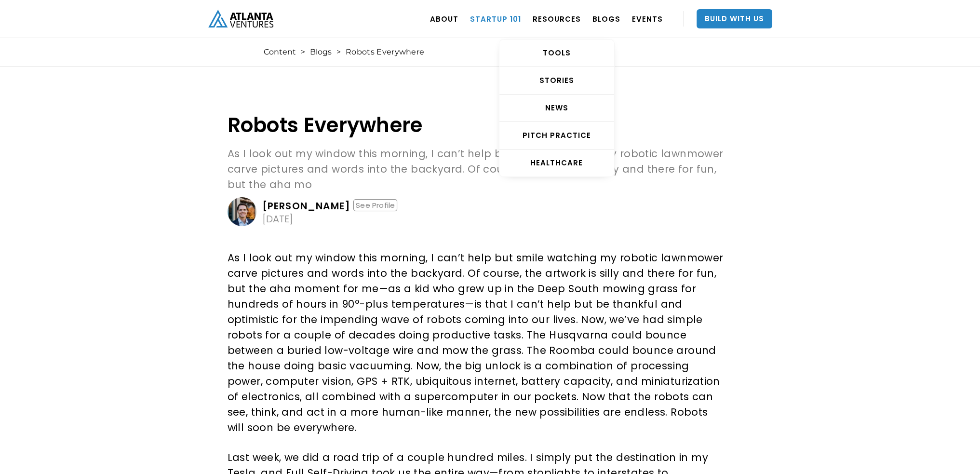 This screenshot has width=980, height=474. I want to click on a: ABOUT, so click(444, 19).